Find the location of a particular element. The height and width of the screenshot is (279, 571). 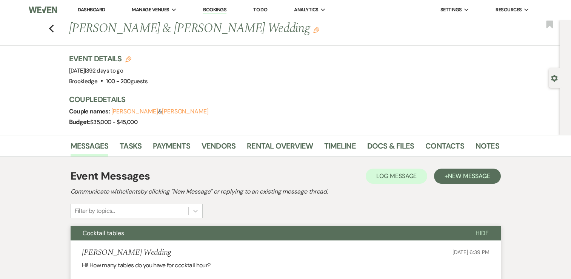

a: Notes is located at coordinates (488, 148).